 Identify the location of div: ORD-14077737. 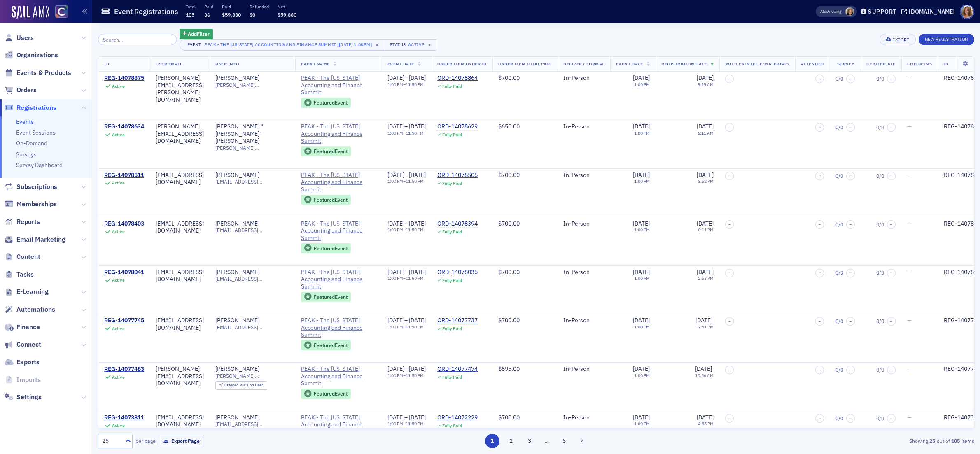
(457, 320).